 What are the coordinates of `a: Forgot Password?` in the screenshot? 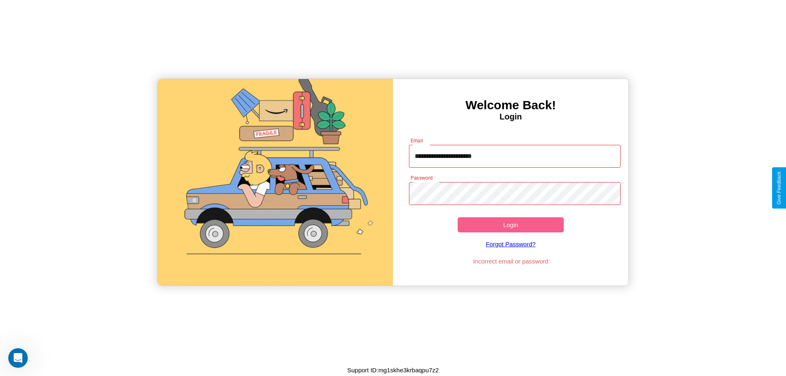 It's located at (511, 244).